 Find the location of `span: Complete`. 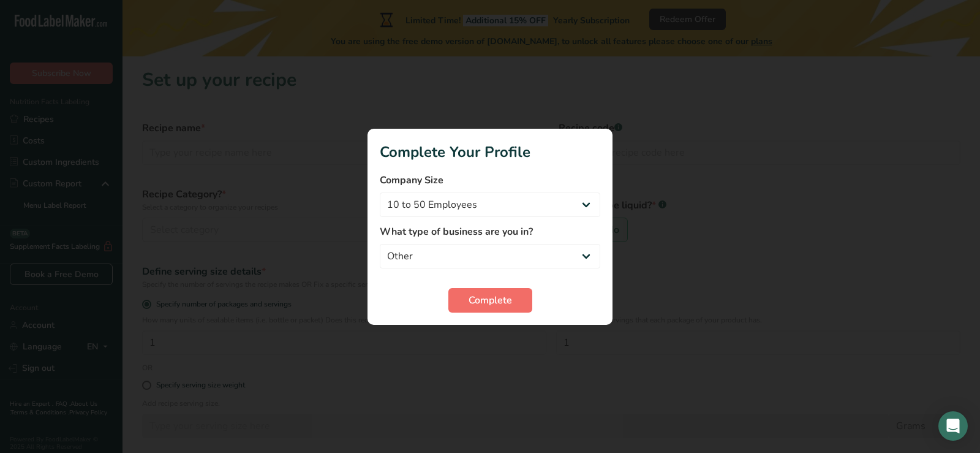

span: Complete is located at coordinates (490, 300).